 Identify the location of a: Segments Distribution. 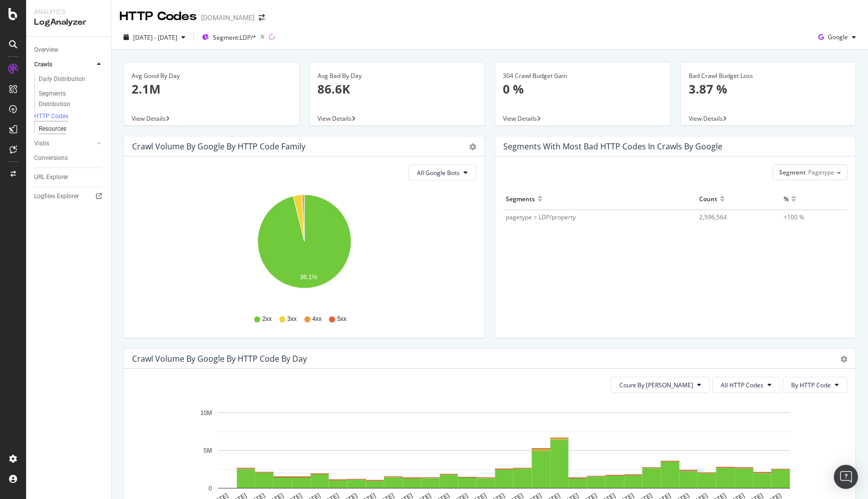
(71, 99).